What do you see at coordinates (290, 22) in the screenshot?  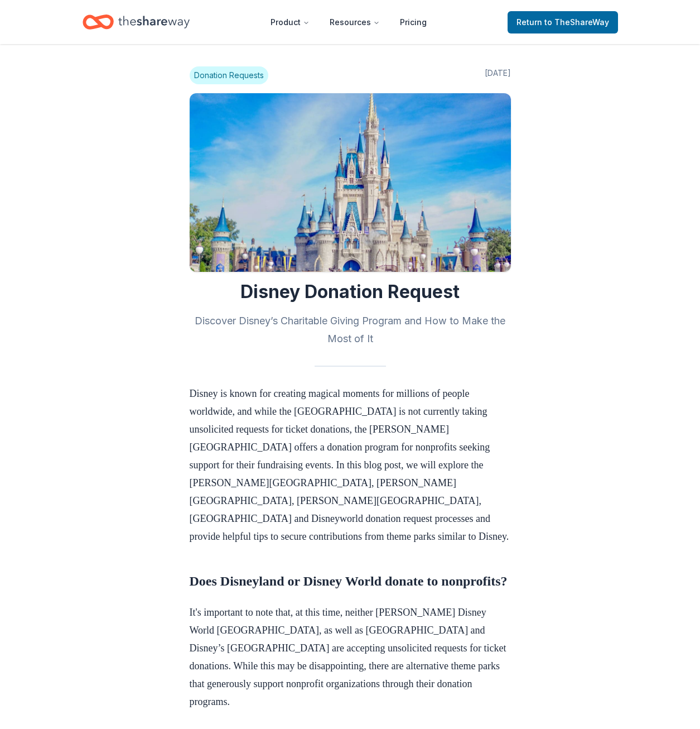 I see `button: Product` at bounding box center [290, 22].